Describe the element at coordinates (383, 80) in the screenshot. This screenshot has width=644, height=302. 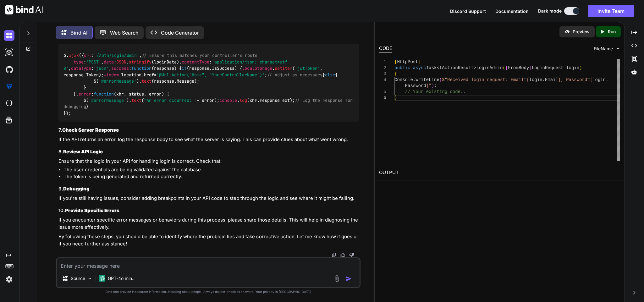
I see `div: 4` at that location.